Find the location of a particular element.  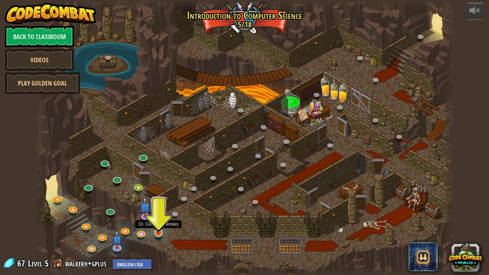

a: walkerh+gplus is located at coordinates (87, 263).